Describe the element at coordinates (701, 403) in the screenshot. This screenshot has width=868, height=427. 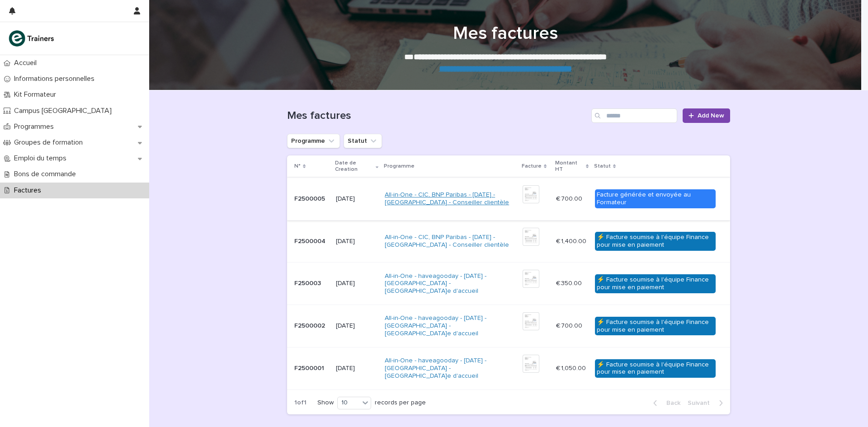
I see `span: Next` at that location.